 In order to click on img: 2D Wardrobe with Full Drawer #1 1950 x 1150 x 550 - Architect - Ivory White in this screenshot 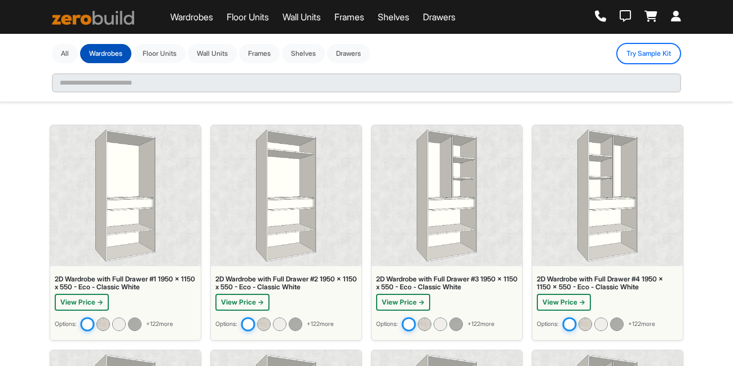, I will do `click(119, 324)`.